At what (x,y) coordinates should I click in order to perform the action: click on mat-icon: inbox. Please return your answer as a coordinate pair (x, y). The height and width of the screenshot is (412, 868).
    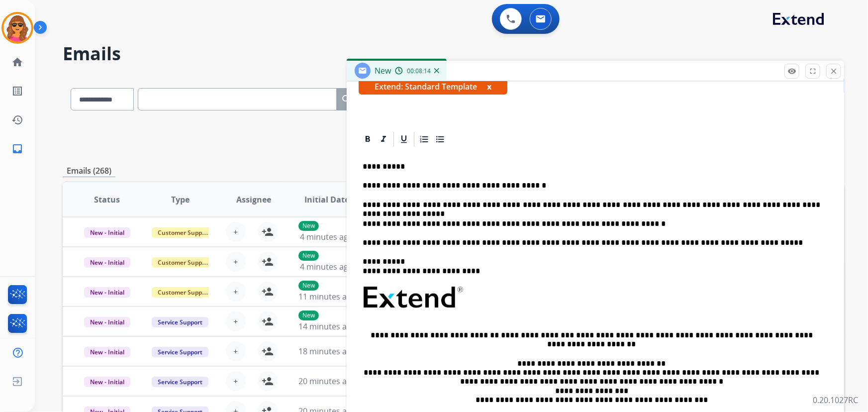
    Looking at the image, I should click on (17, 149).